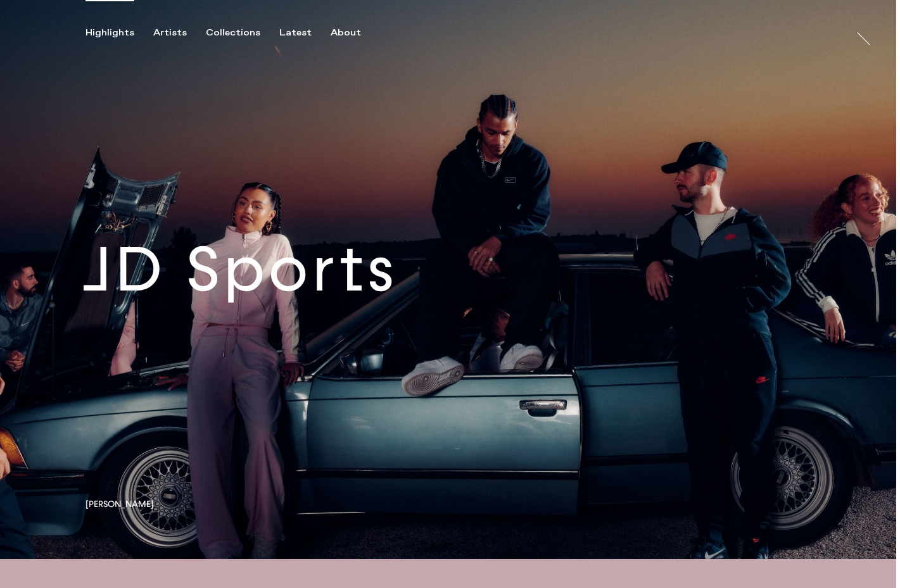  I want to click on div: Highlights, so click(110, 33).